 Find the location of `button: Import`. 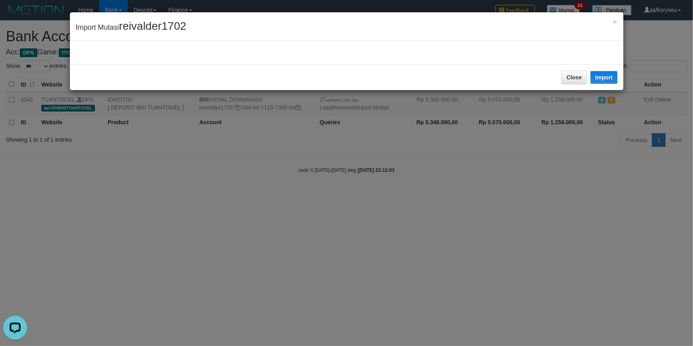

button: Import is located at coordinates (604, 77).